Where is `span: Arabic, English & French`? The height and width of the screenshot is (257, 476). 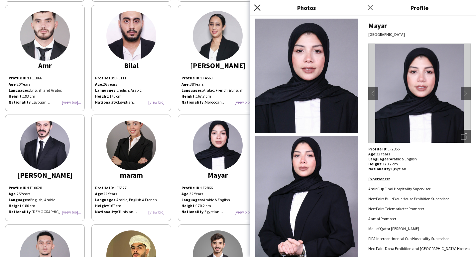 span: Arabic, English & French is located at coordinates (137, 200).